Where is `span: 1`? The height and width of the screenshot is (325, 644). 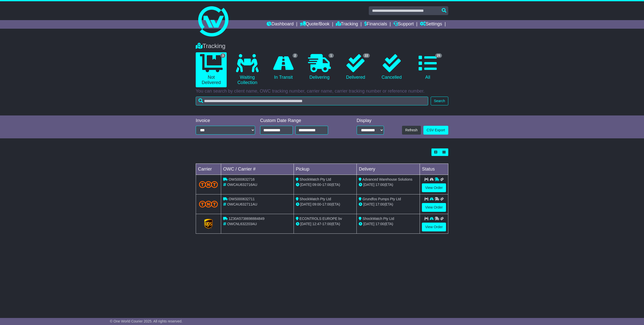
span: 1 is located at coordinates (331, 56).